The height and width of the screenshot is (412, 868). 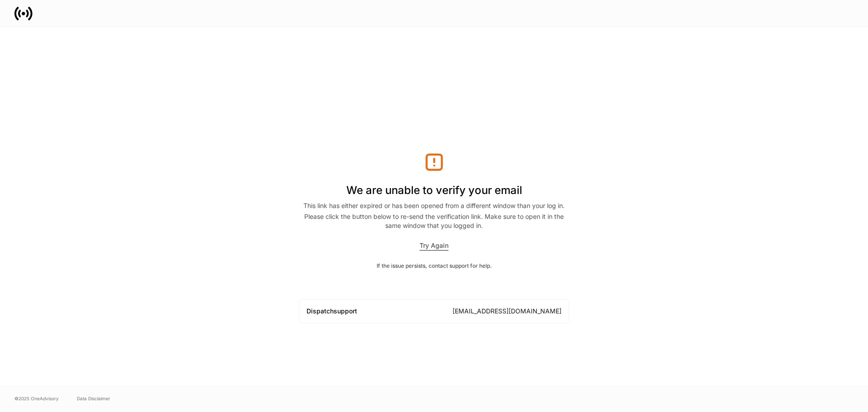 I want to click on div: This link has either expired or has been opened from a different window than your log in., so click(x=434, y=206).